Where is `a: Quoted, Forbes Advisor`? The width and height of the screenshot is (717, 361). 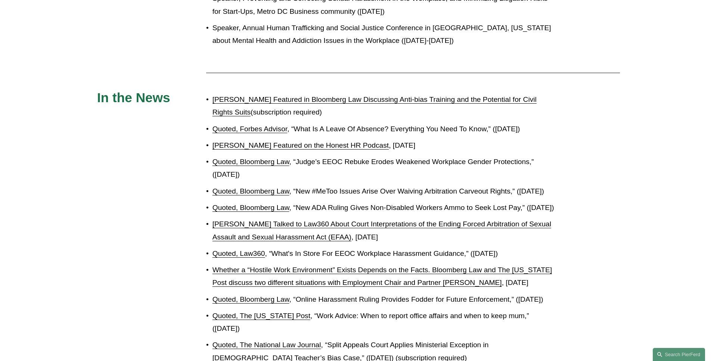 a: Quoted, Forbes Advisor is located at coordinates (250, 129).